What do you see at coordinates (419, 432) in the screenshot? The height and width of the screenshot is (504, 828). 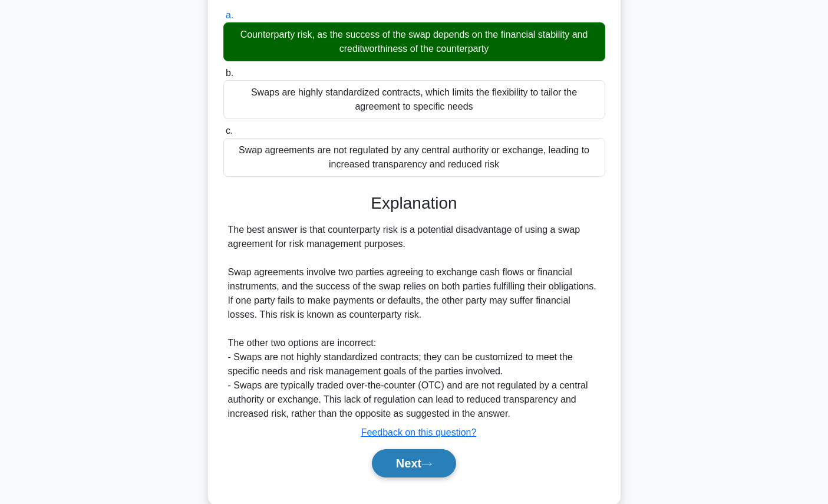 I see `a: Feedback on this question?` at bounding box center [419, 432].